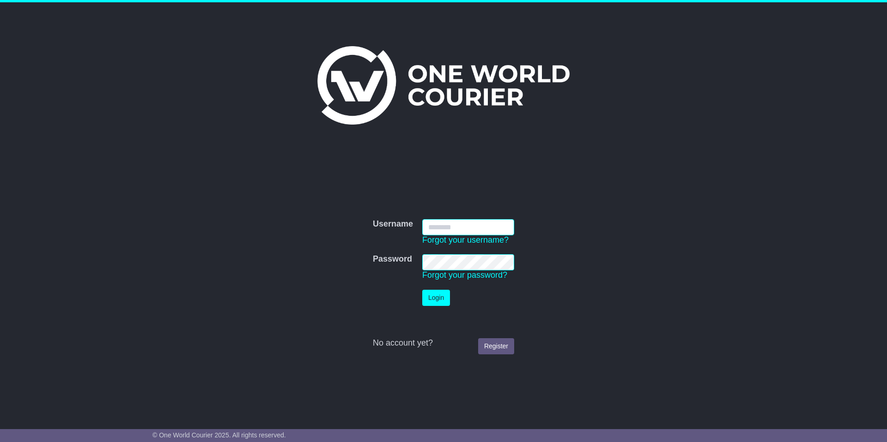 This screenshot has width=887, height=442. What do you see at coordinates (443, 344) in the screenshot?
I see `div: No account yet?` at bounding box center [443, 344].